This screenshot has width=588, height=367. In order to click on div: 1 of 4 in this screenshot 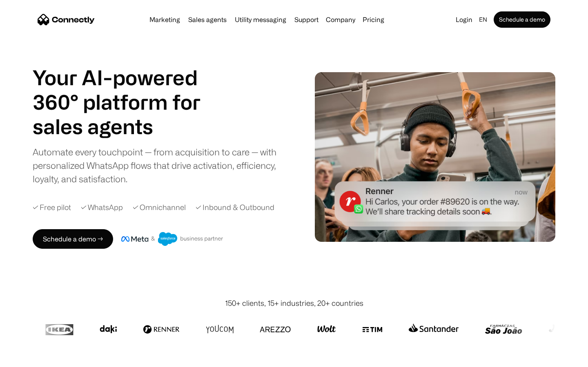, I will do `click(126, 126)`.